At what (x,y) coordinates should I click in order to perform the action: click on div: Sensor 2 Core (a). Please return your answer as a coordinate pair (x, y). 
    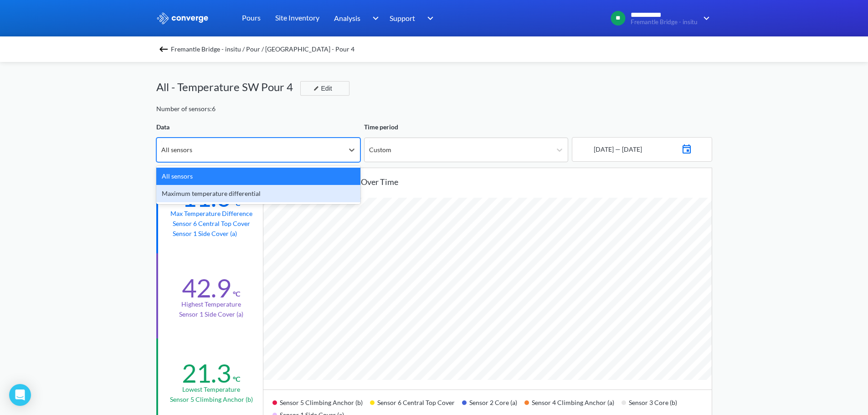
    Looking at the image, I should click on (493, 402).